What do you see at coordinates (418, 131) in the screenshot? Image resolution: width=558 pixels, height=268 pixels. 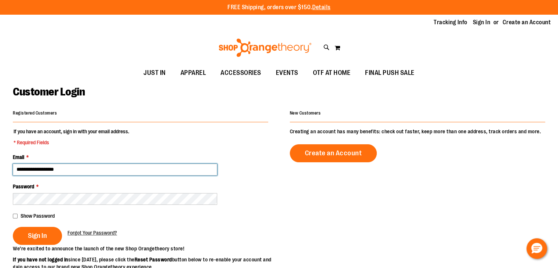 I see `p: Creating an account has many benefits: check out faster, keep more than one address, track orders...` at bounding box center [418, 131].